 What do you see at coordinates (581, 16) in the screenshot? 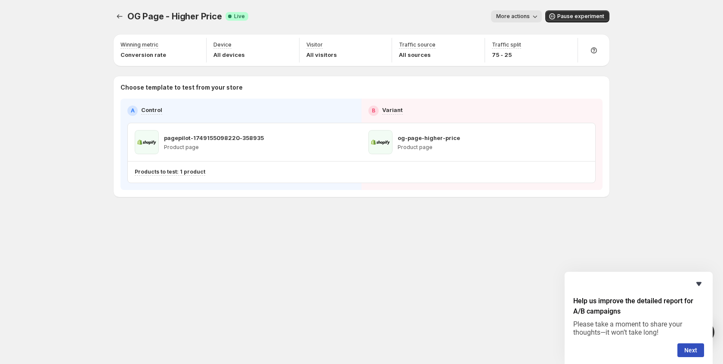
I see `span: Pause experiment` at bounding box center [581, 16].